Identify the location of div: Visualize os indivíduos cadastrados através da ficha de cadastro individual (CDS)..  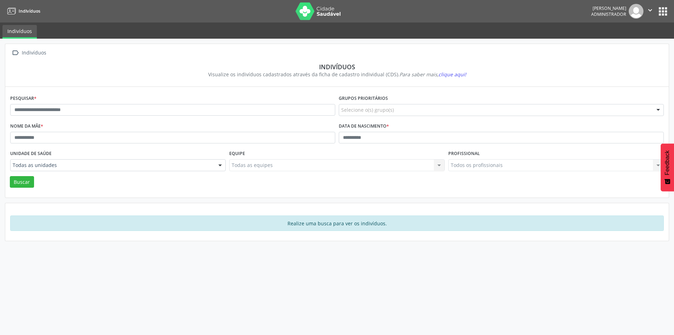
(337, 74).